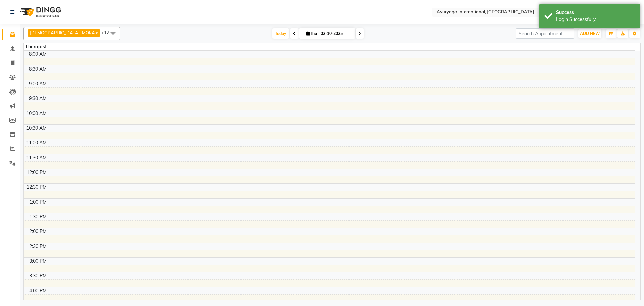 This screenshot has width=644, height=306. Describe the element at coordinates (38, 290) in the screenshot. I see `div: 4:00 PM` at that location.